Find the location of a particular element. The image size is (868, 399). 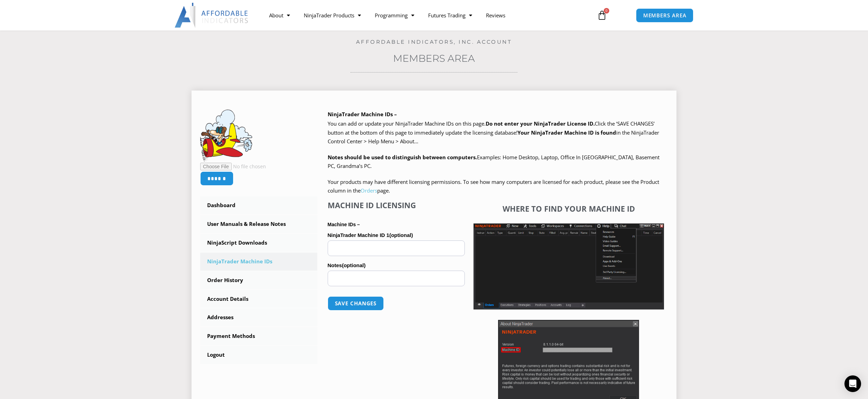

a: NinjaTrader Machine IDs is located at coordinates (259, 262).